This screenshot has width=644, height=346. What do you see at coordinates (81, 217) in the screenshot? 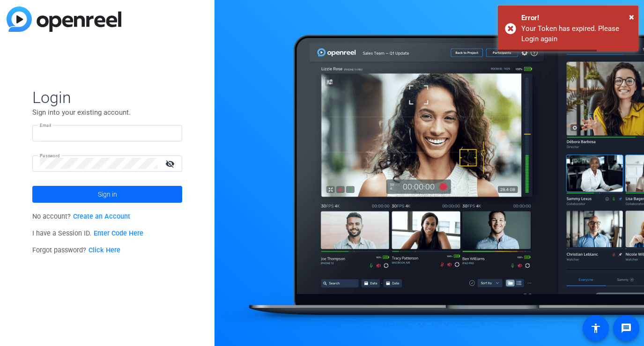
I see `span: No account?` at bounding box center [81, 217].